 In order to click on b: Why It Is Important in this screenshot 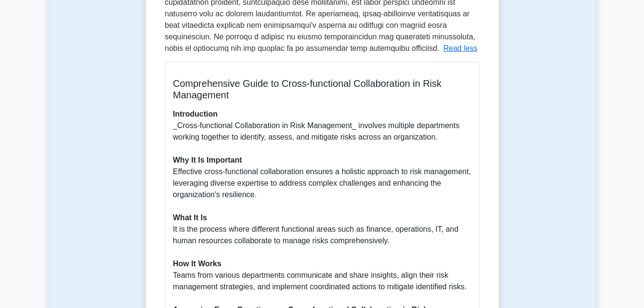, I will do `click(208, 160)`.